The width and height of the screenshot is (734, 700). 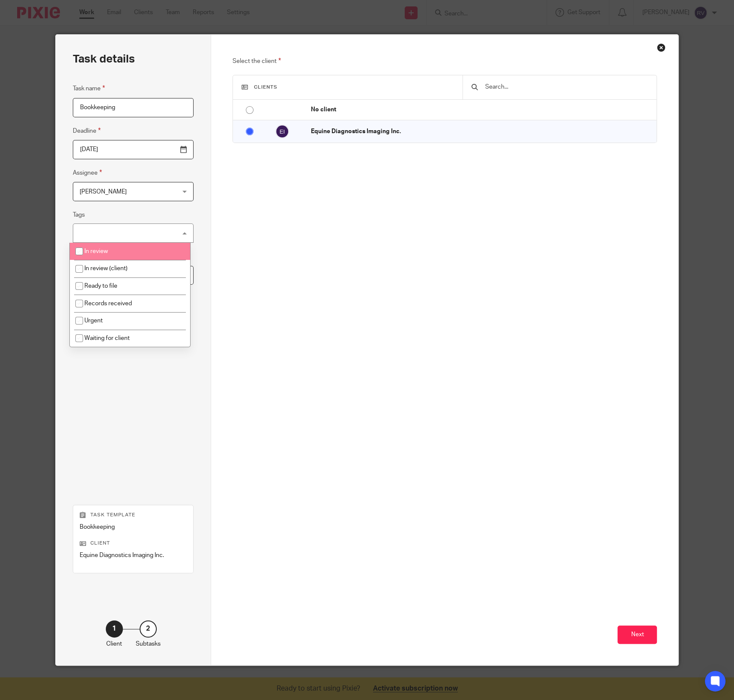 I want to click on span: Urgent, so click(x=94, y=321).